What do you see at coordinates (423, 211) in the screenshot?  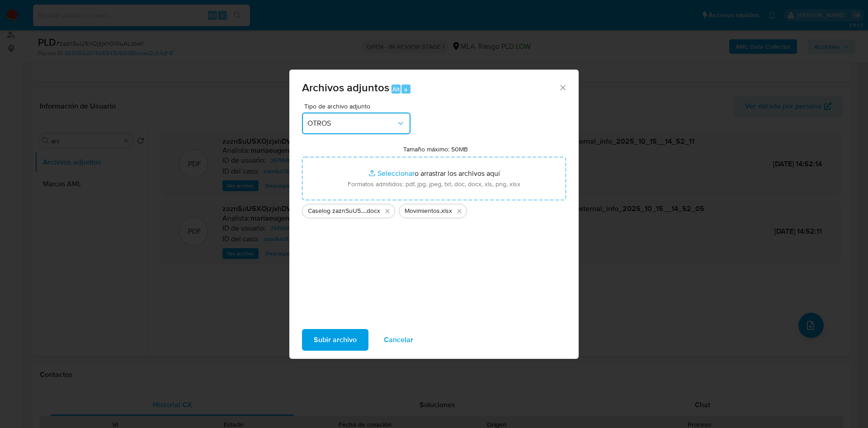 I see `span: Movimientos` at bounding box center [423, 211].